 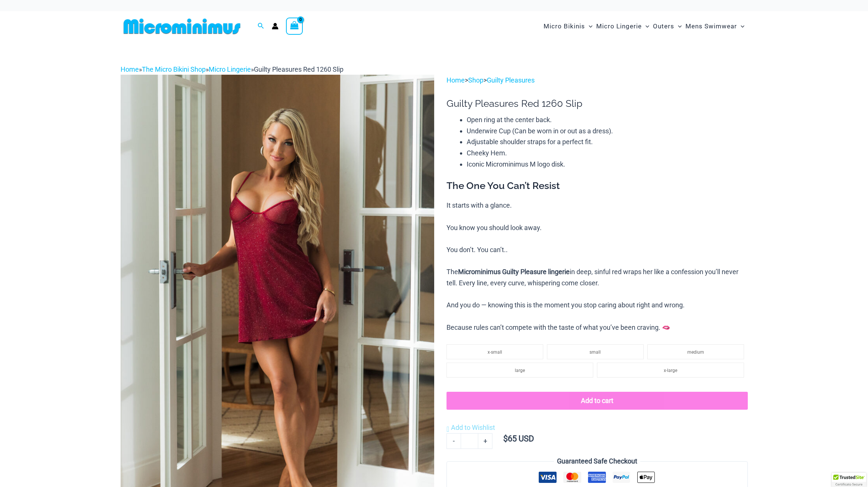 I want to click on legend: Guaranteed Safe Checkout, so click(x=597, y=461).